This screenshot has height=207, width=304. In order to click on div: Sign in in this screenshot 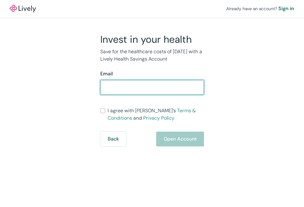, I will do `click(286, 9)`.